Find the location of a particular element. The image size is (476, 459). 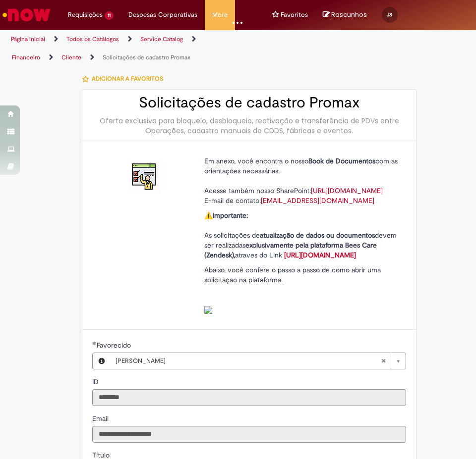

img: ServiceNow is located at coordinates (26, 15).